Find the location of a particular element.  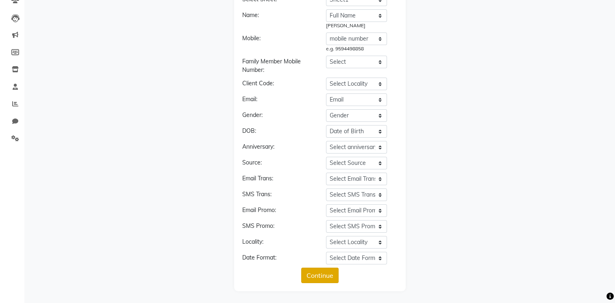

div: Email Promo: is located at coordinates (278, 211).